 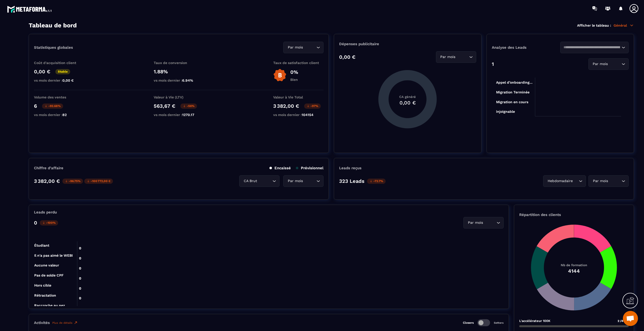 What do you see at coordinates (468, 323) in the screenshot?
I see `p: Closers` at bounding box center [468, 323].